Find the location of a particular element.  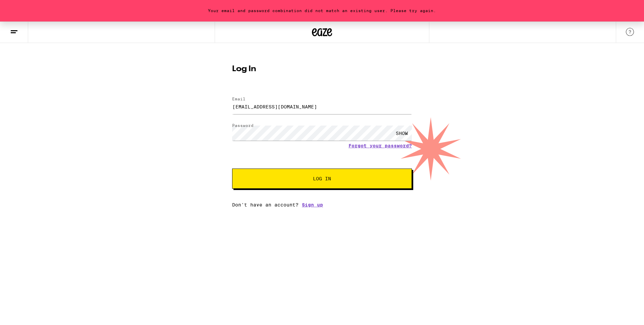

button: Log In is located at coordinates (322, 179).